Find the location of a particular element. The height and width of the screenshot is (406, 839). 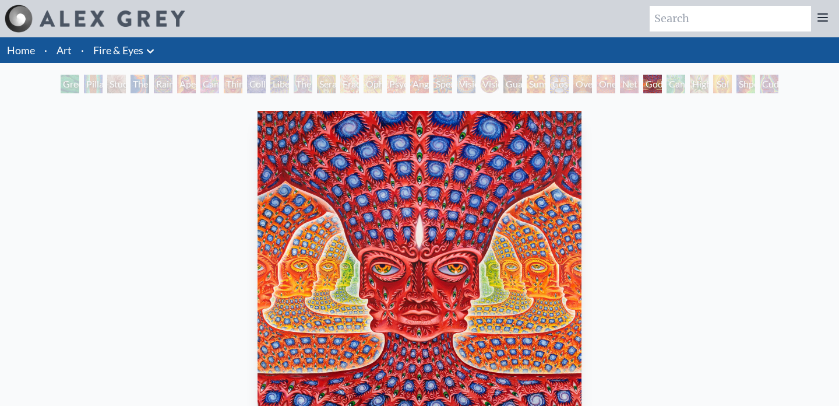

div: Higher Vision is located at coordinates (699, 84).